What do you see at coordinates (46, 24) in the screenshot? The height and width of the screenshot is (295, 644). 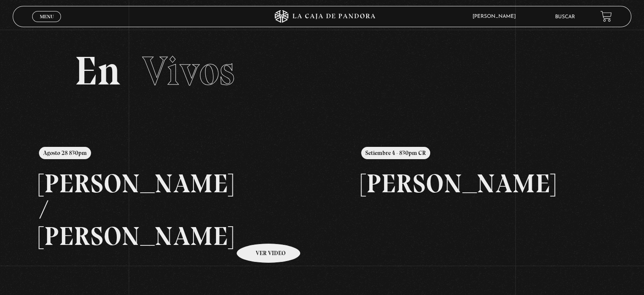 I see `span: Cerrar` at bounding box center [46, 24].